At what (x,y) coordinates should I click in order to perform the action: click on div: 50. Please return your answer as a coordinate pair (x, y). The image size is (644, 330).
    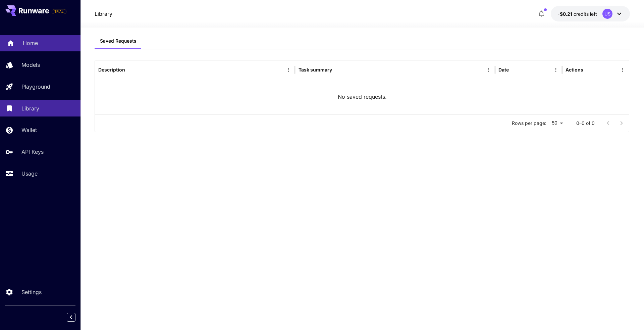
    Looking at the image, I should click on (557, 123).